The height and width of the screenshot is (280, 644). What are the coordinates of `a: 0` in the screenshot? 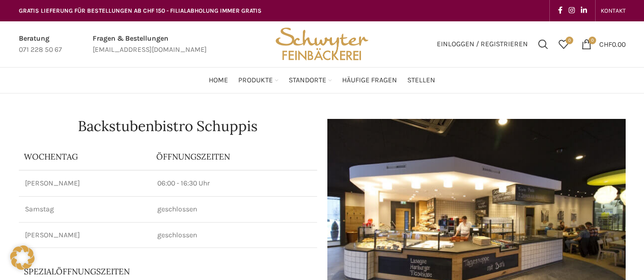 It's located at (564, 44).